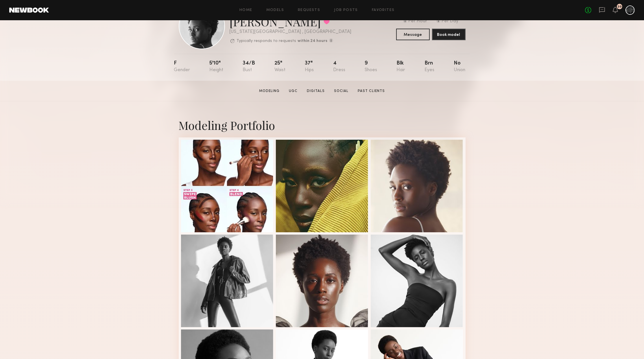 Image resolution: width=644 pixels, height=359 pixels. Describe the element at coordinates (322, 125) in the screenshot. I see `div: Modeling Portfolio` at that location.